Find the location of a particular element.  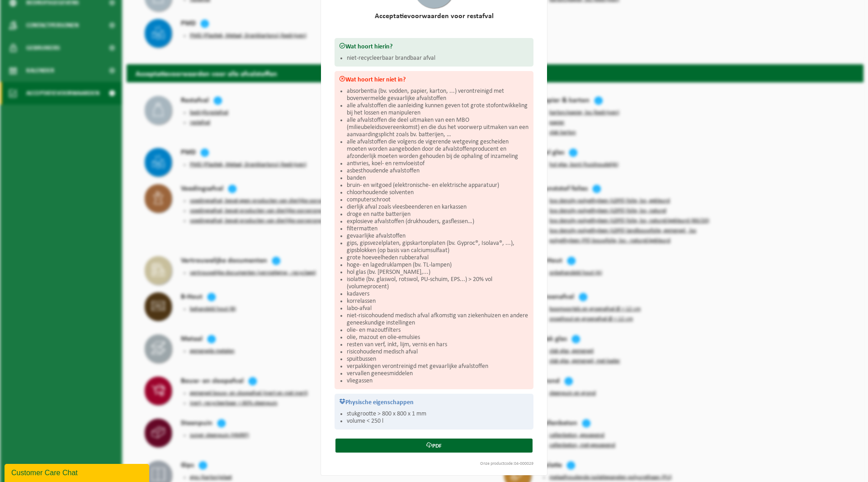

div: Onze productcode:04-000029 is located at coordinates (434, 463).